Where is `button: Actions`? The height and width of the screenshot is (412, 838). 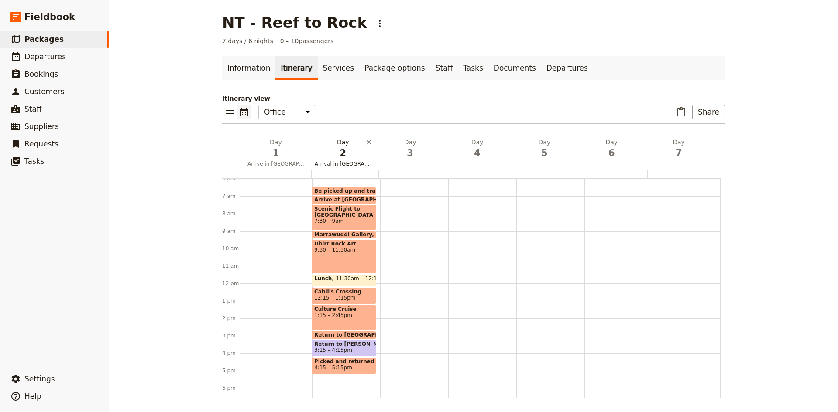
button: Actions is located at coordinates (380, 24).